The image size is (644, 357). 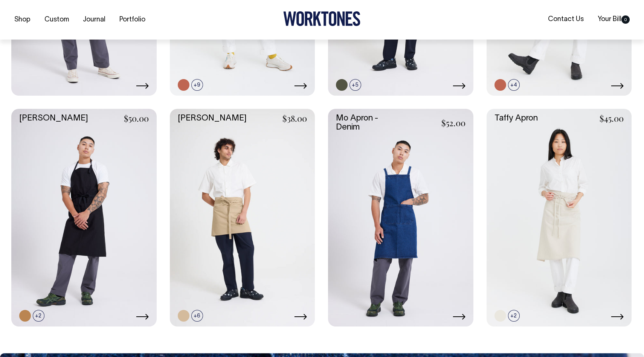 I want to click on span: 0, so click(x=625, y=20).